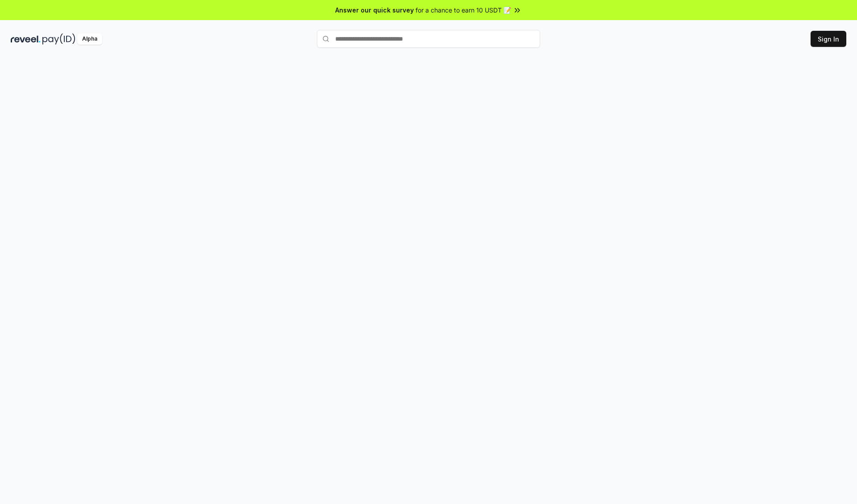 The height and width of the screenshot is (504, 857). I want to click on span: Answer our quick survey, so click(374, 10).